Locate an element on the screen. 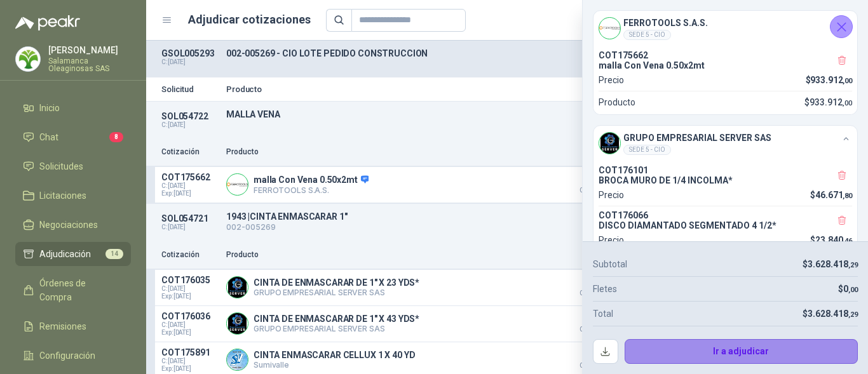 The image size is (868, 374). img: Logo peakr is located at coordinates (48, 22).